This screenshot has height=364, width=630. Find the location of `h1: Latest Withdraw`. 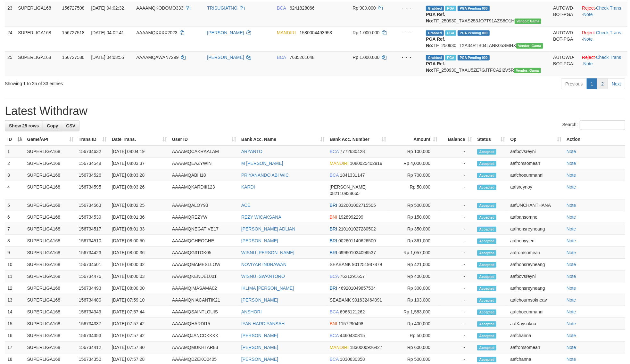

h1: Latest Withdraw is located at coordinates (315, 111).